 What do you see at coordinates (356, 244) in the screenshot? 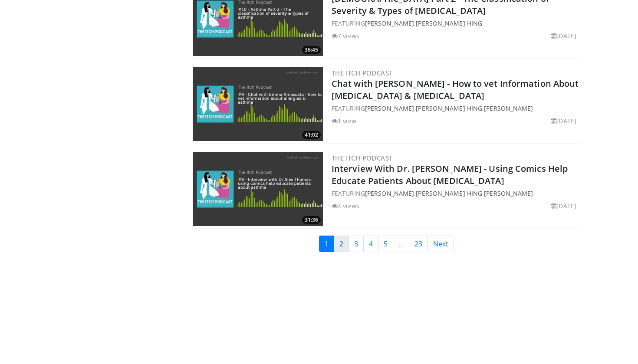
I see `a: 3` at bounding box center [356, 244].